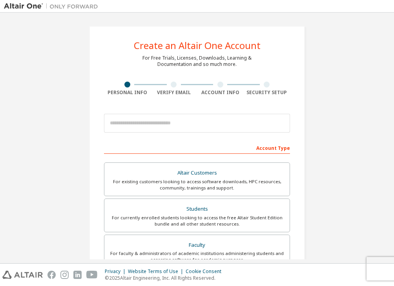  Describe the element at coordinates (174, 93) in the screenshot. I see `div: Verify Email` at that location.